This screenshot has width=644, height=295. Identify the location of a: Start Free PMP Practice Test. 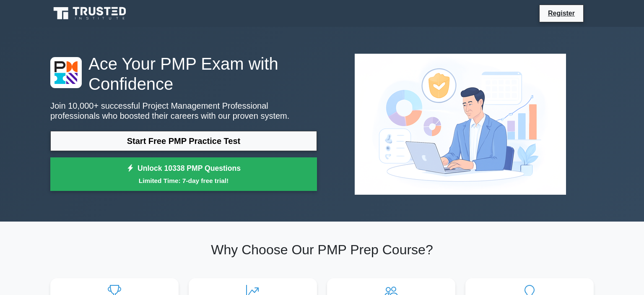
(183, 141).